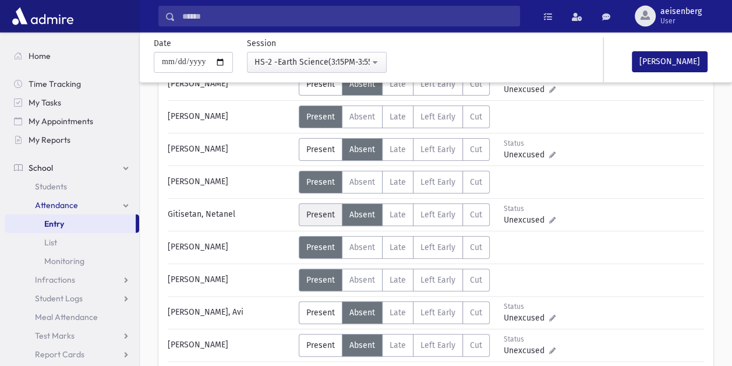  What do you see at coordinates (317, 62) in the screenshot?
I see `button: HS-2 -Earth Science(3:15PM-3:55PM)` at bounding box center [317, 62].